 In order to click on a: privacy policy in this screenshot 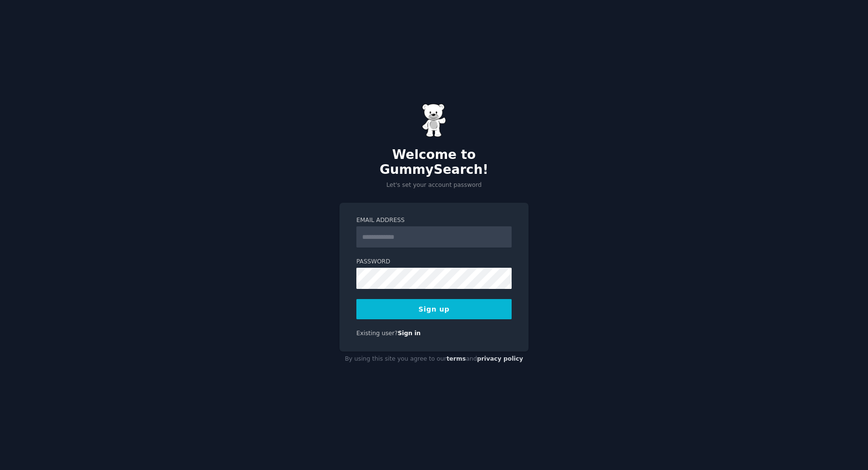, I will do `click(500, 359)`.